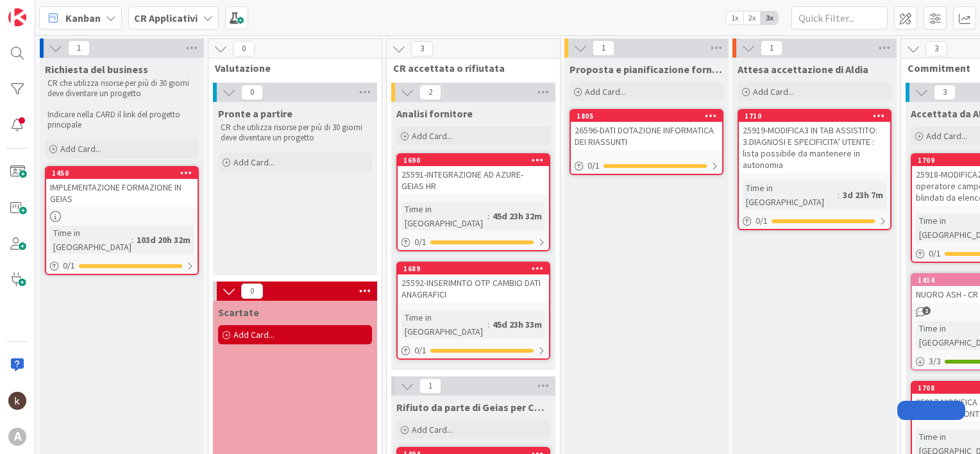 The image size is (980, 454). Describe the element at coordinates (646, 136) in the screenshot. I see `div: 26596-DATI DOTAZIONE INFORMATICA DEI RIASSUNTI` at that location.